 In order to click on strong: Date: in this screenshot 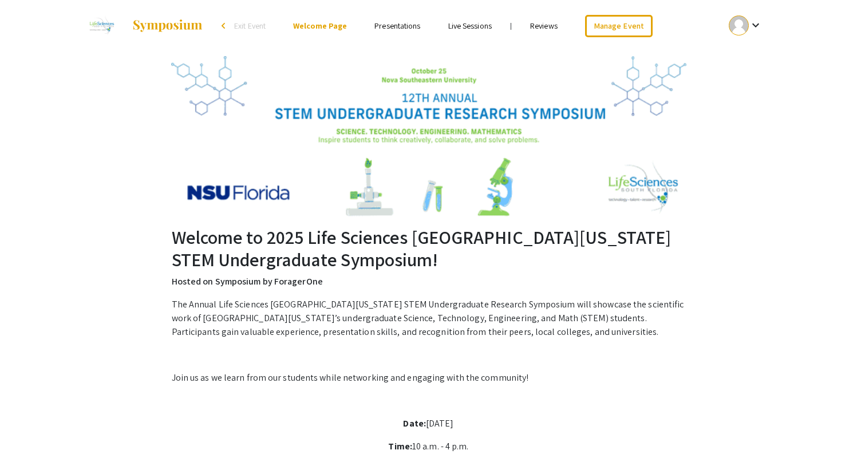, I will do `click(414, 423)`.